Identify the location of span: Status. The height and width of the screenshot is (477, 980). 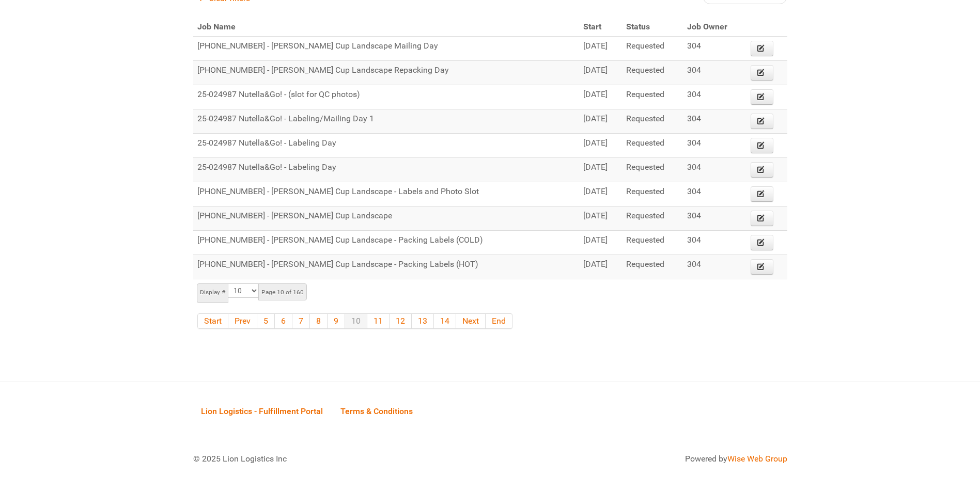
(638, 26).